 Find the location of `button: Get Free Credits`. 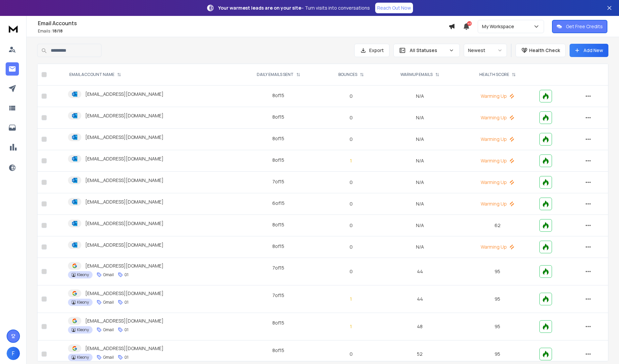

button: Get Free Credits is located at coordinates (580, 26).